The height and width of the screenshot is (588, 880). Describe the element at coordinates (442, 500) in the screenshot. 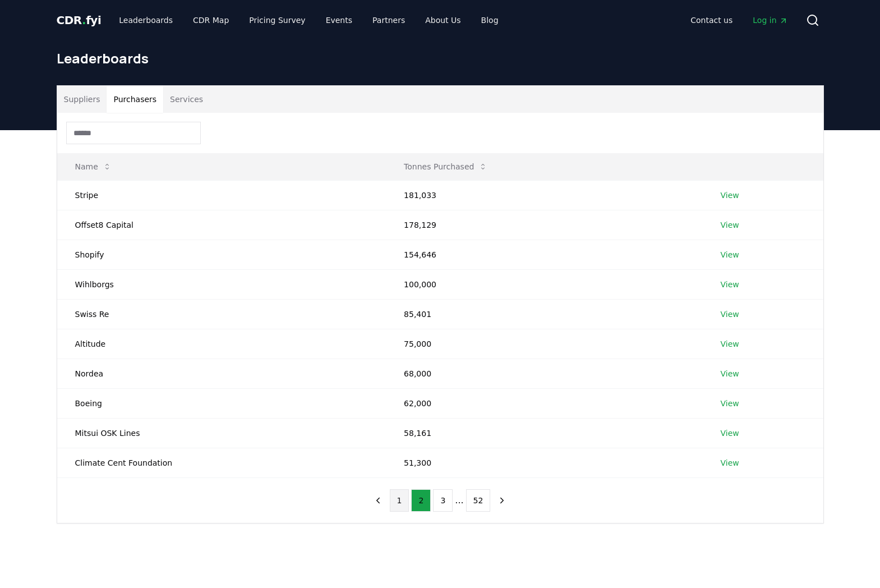

I see `button: 3` at that location.